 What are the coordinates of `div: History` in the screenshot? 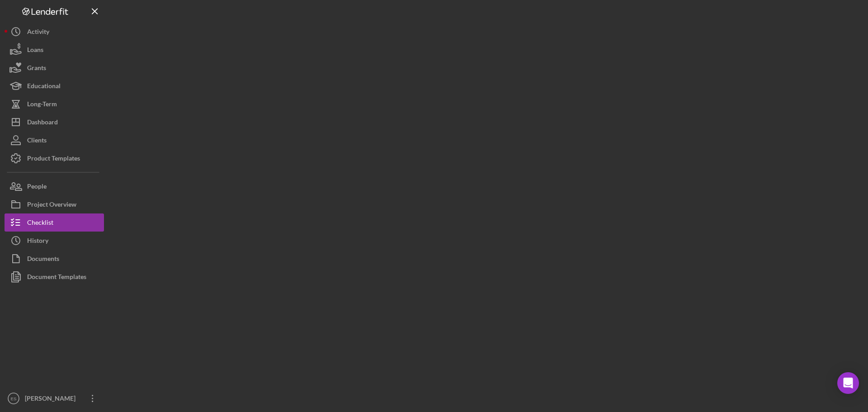 It's located at (37, 241).